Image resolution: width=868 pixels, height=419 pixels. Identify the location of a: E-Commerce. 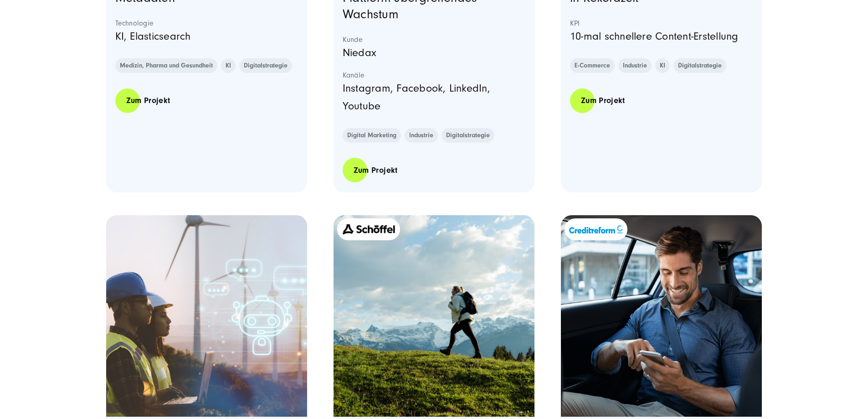
(592, 66).